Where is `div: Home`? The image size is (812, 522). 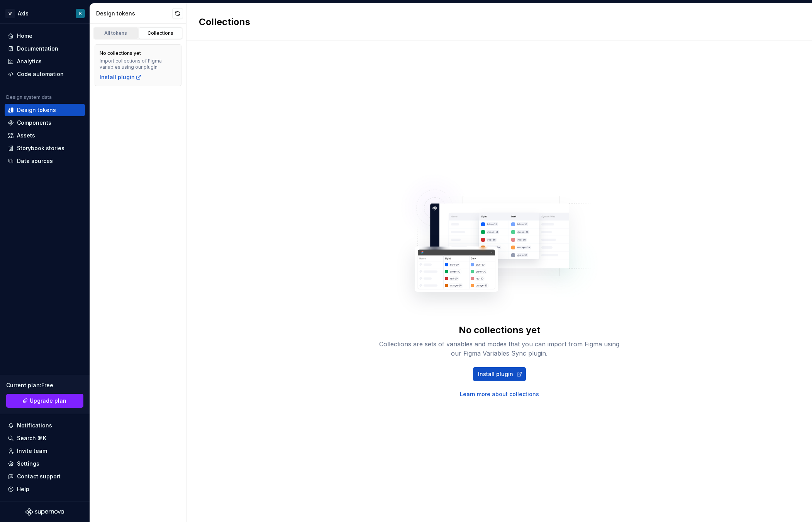
div: Home is located at coordinates (25, 36).